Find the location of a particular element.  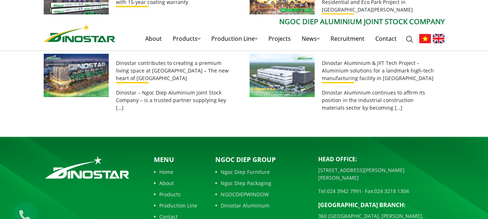

img: Nhôm Dinostar is located at coordinates (79, 33).